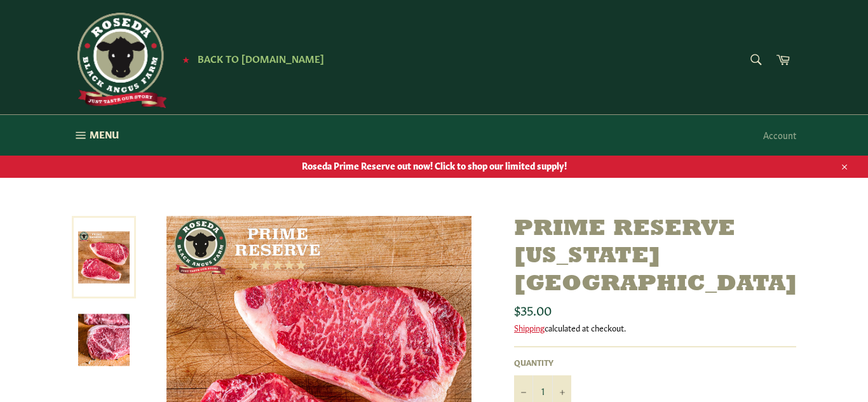 Image resolution: width=868 pixels, height=402 pixels. I want to click on img: Roseda Beef, so click(119, 60).